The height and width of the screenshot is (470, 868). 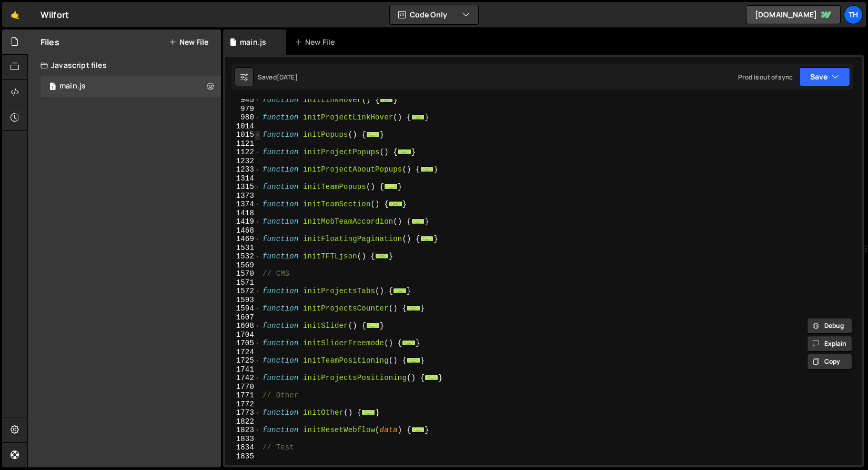 I want to click on div: 1608, so click(x=243, y=326).